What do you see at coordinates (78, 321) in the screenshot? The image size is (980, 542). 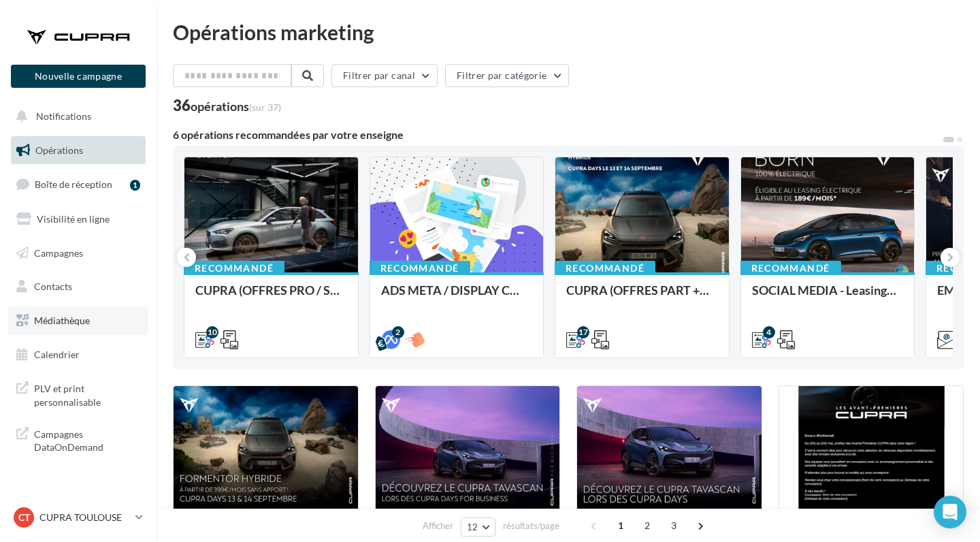 I see `a: Médiathèque` at bounding box center [78, 321].